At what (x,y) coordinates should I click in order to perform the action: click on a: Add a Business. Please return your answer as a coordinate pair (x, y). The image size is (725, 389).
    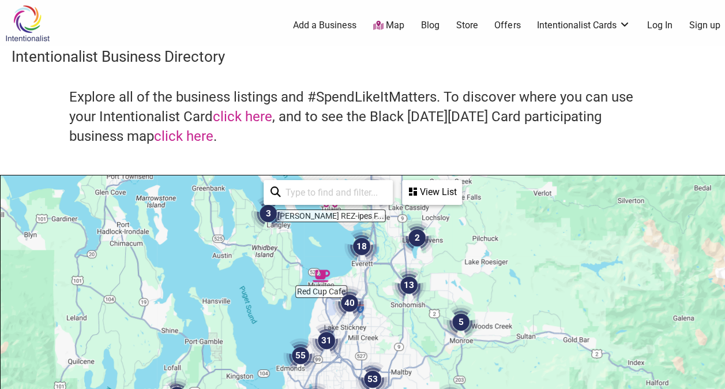
    Looking at the image, I should click on (325, 25).